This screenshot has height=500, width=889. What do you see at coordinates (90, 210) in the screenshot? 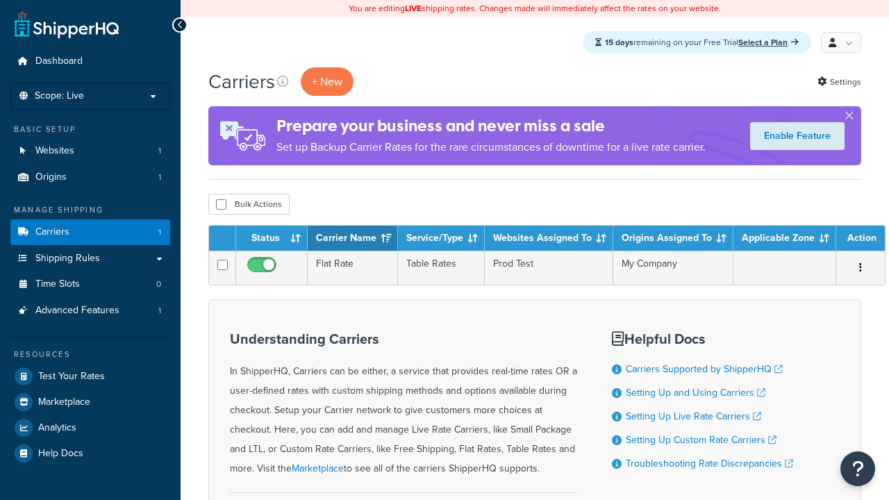
I see `div: Manage Shipping` at bounding box center [90, 210].